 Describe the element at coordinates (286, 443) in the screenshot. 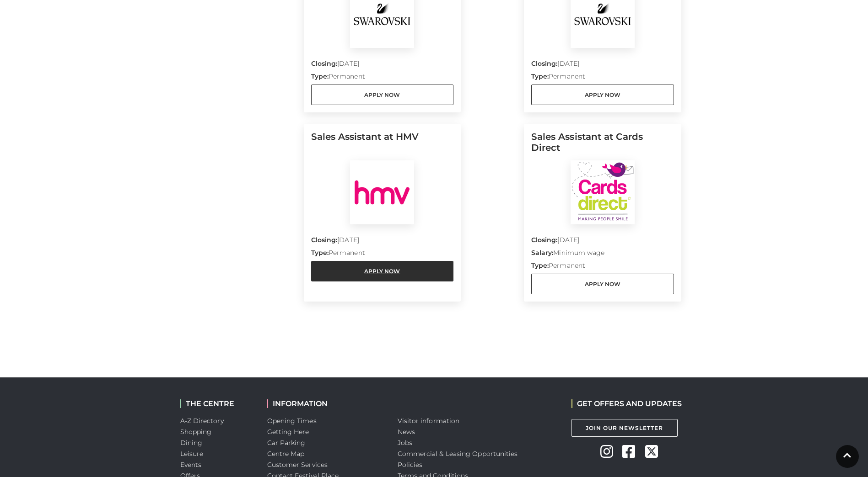

I see `a: Car Parking` at that location.